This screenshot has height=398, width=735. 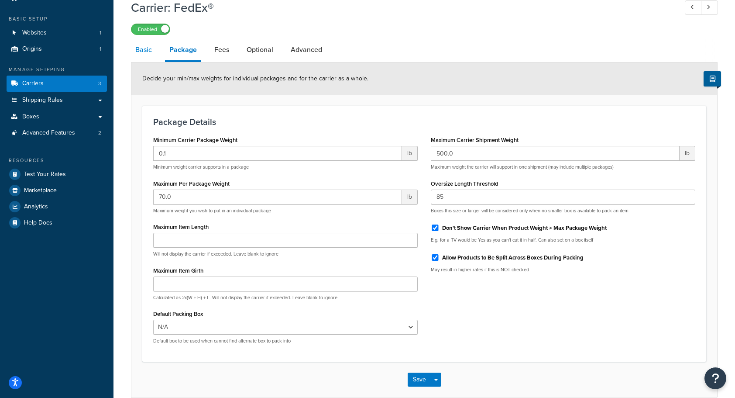 I want to click on span: Help Docs, so click(x=38, y=223).